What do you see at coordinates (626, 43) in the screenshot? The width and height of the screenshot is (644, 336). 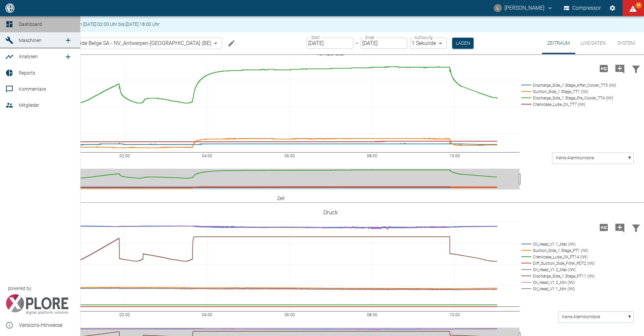 I see `button: System` at bounding box center [626, 43].